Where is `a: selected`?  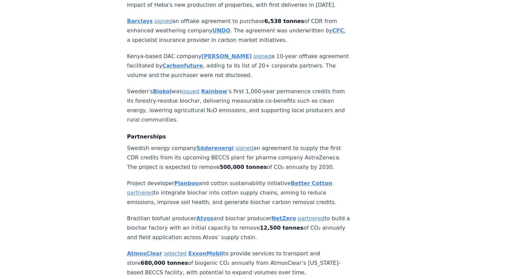
a: selected is located at coordinates (175, 253).